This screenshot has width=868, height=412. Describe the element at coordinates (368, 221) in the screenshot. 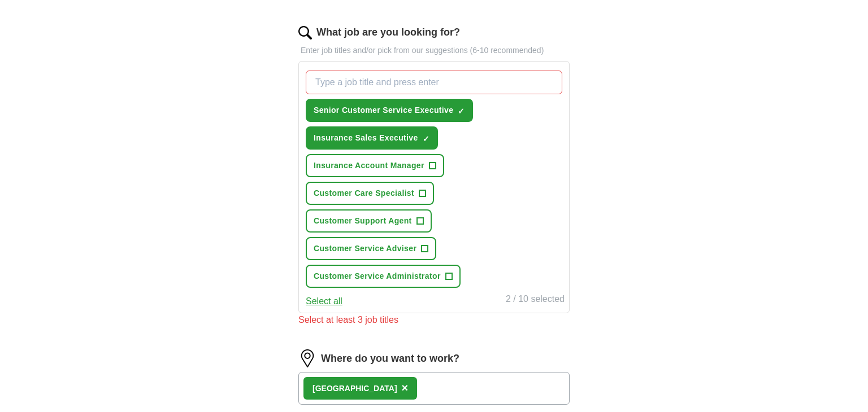

I see `button: Customer Support Agent` at that location.